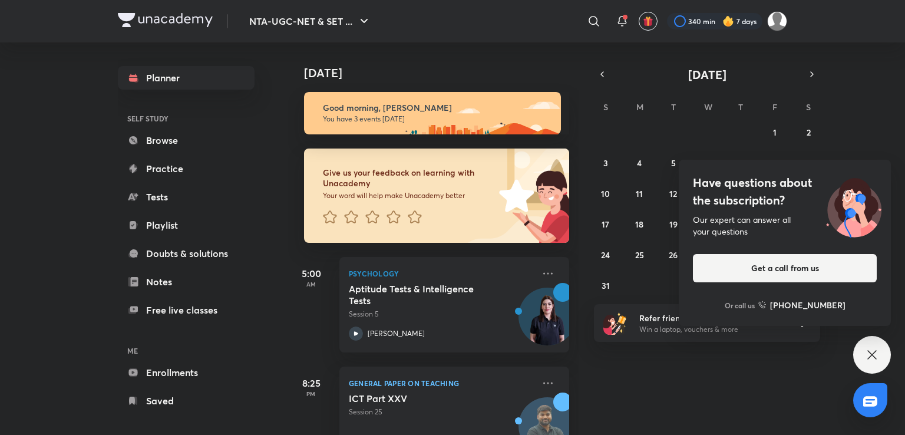  I want to click on button: August 19, 2025, so click(673, 224).